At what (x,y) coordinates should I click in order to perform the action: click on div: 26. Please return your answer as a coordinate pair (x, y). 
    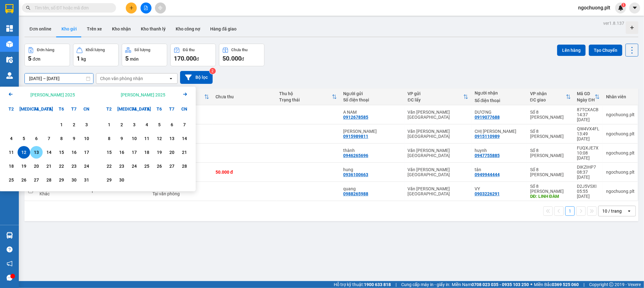
    Looking at the image, I should click on (159, 166).